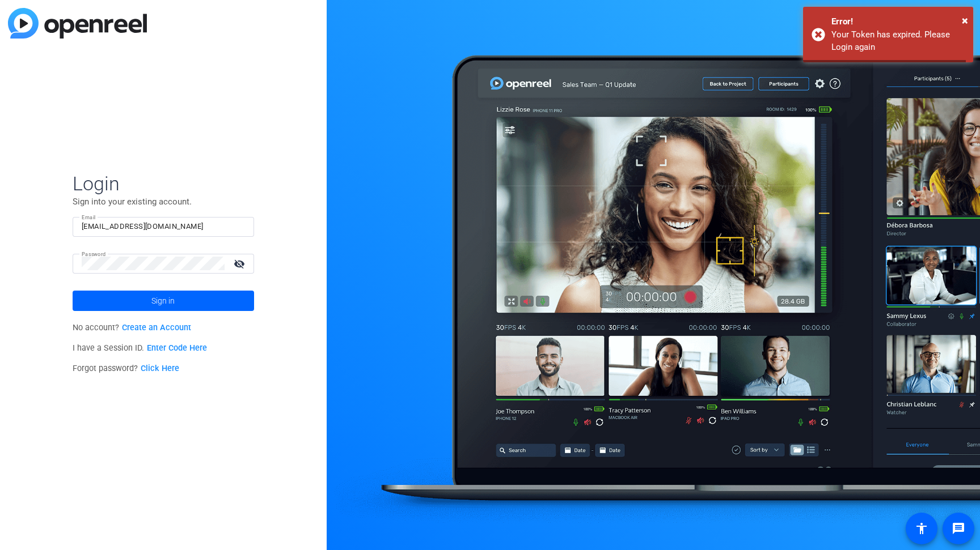 The image size is (980, 550). I want to click on div: Error!, so click(898, 22).